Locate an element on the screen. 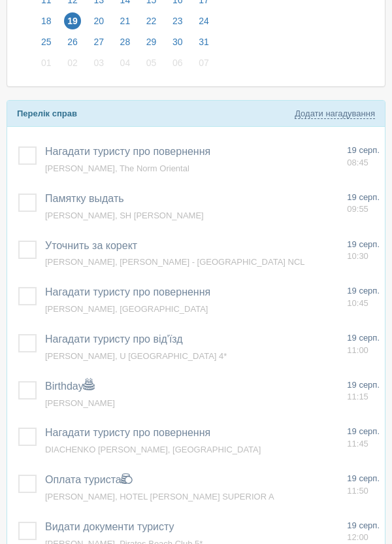  span: 24 is located at coordinates (204, 21).